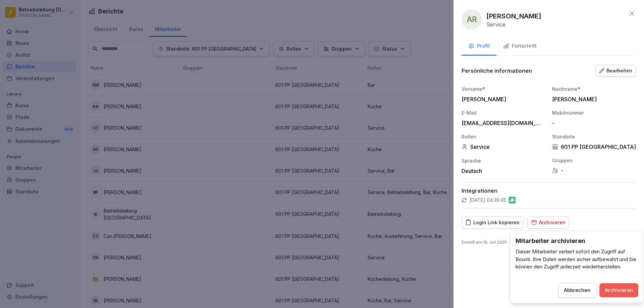 This screenshot has height=308, width=644. I want to click on div: Standorte, so click(595, 137).